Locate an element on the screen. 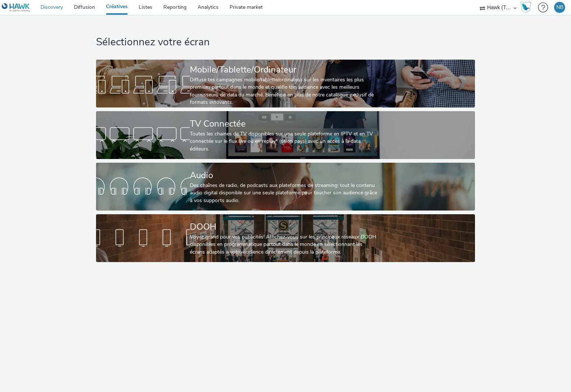  h1: Sélectionnez votre écran is located at coordinates (286, 43).